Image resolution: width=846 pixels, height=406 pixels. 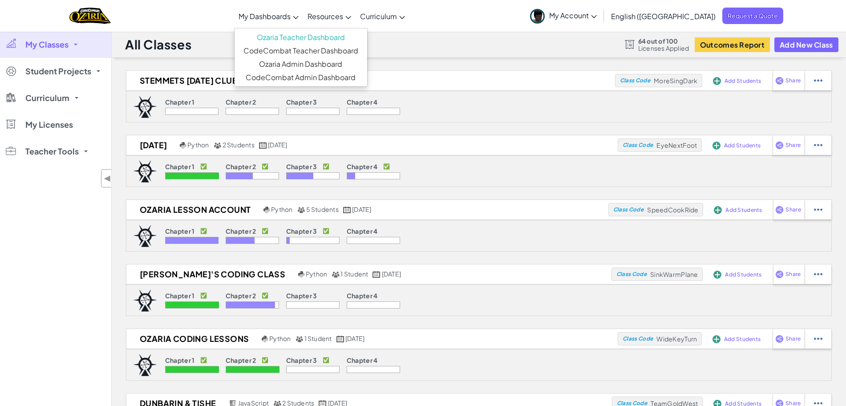 I want to click on h2: Ozaria Lesson account, so click(x=194, y=210).